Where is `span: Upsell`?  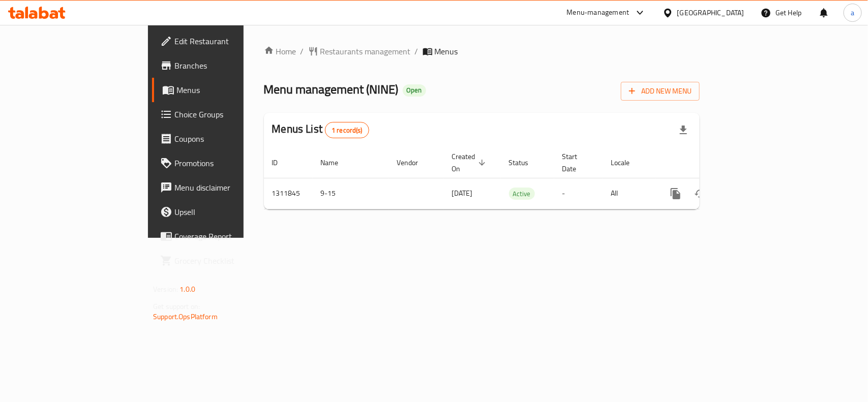
span: Upsell is located at coordinates (230, 212).